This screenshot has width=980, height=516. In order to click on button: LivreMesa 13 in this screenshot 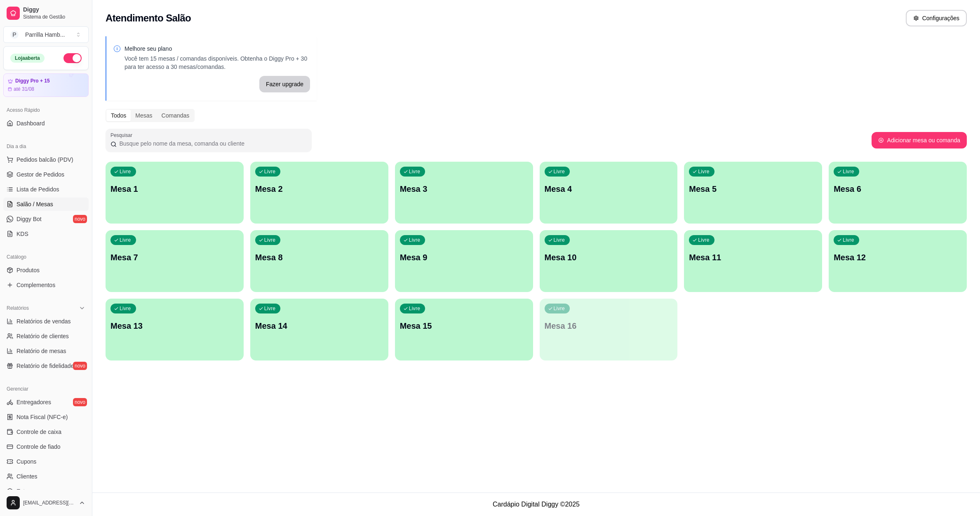, I will do `click(174, 329)`.